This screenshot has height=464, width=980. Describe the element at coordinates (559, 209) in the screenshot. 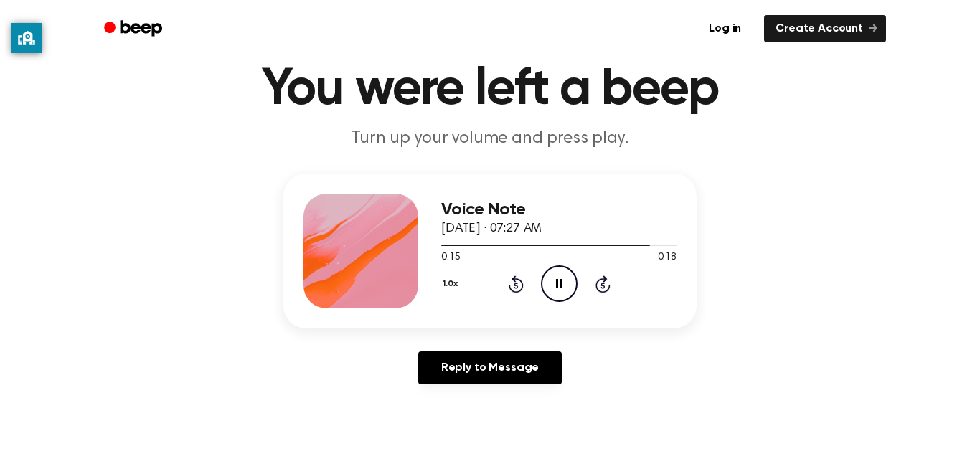

I see `h3: Voice Note` at that location.